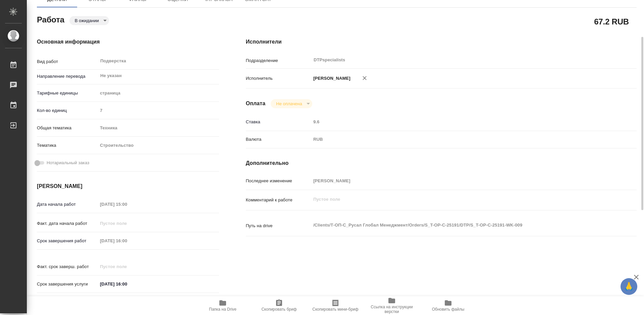  I want to click on div: RUB, so click(458, 140).